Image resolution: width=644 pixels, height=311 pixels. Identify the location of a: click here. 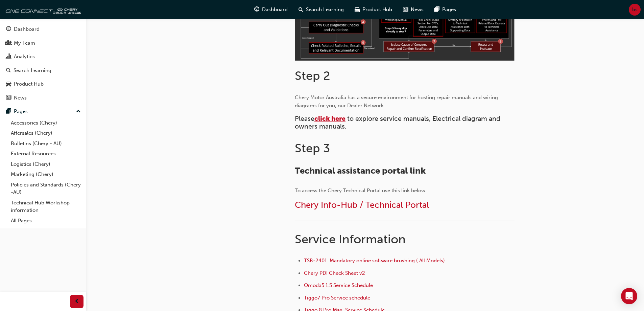
(330, 118).